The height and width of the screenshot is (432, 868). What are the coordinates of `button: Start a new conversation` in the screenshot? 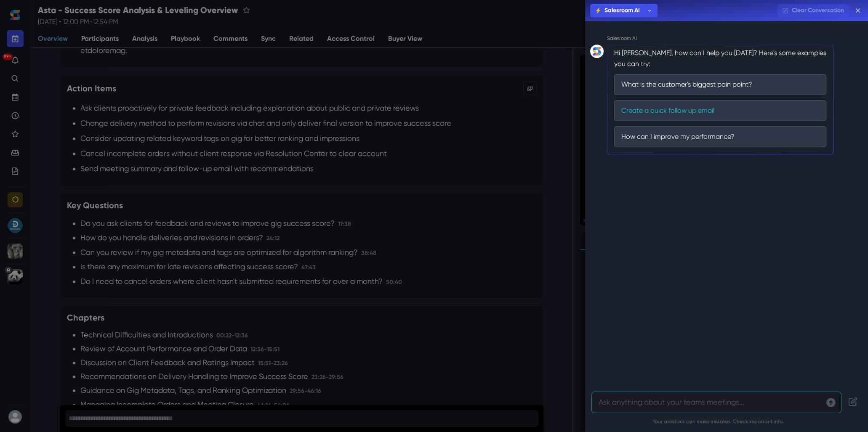 It's located at (853, 402).